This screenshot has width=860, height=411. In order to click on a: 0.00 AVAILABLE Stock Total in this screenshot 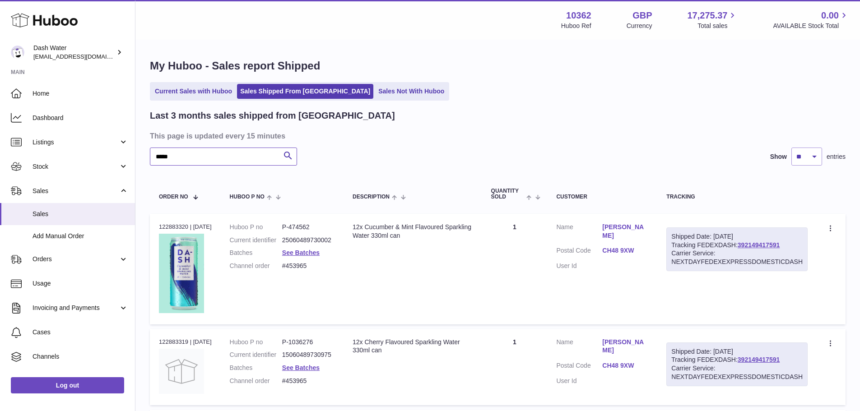, I will do `click(811, 20)`.